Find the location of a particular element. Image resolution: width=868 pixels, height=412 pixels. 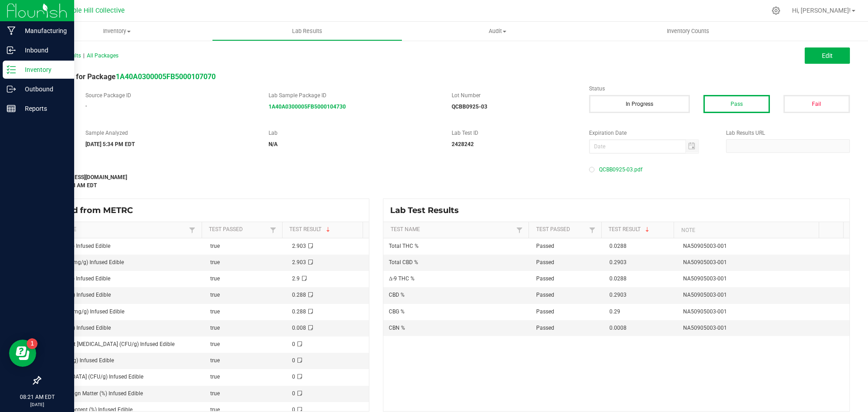

span: Edit is located at coordinates (827, 56).